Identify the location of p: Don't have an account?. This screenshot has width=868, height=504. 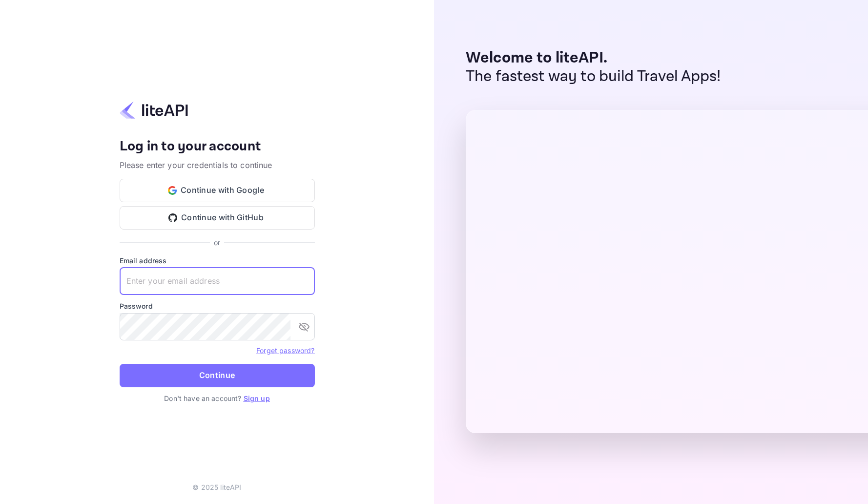
(217, 398).